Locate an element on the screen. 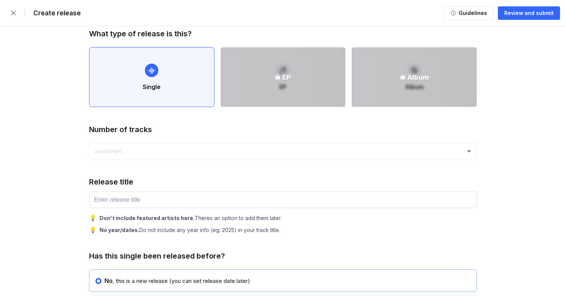 The image size is (566, 296). div: Do not include any year info (eg: 2025) in your track title. is located at coordinates (190, 230).